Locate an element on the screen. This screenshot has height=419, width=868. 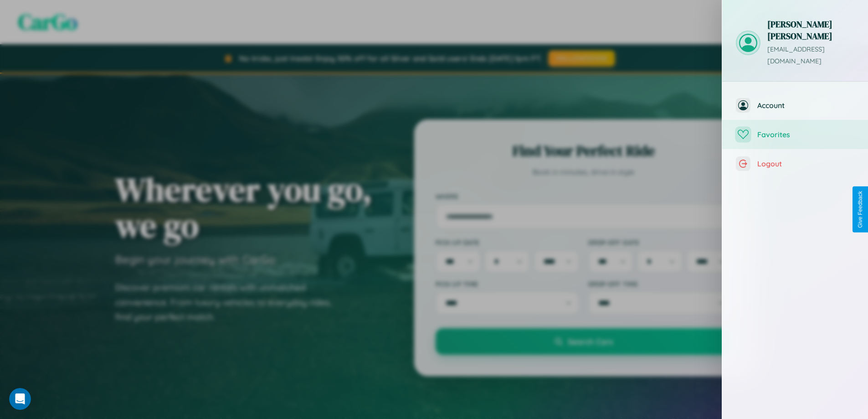
span: Logout is located at coordinates (805, 163).